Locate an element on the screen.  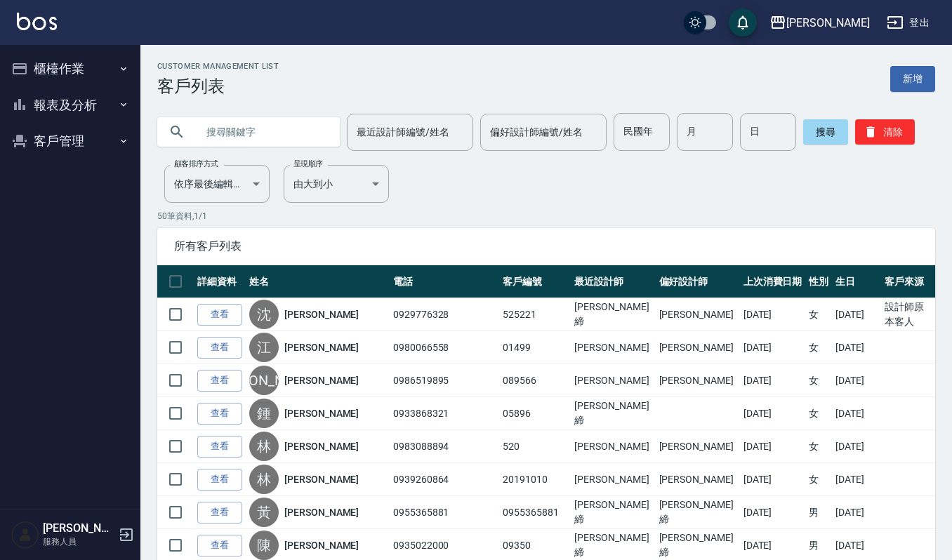
div: 鍾 is located at coordinates (264, 413).